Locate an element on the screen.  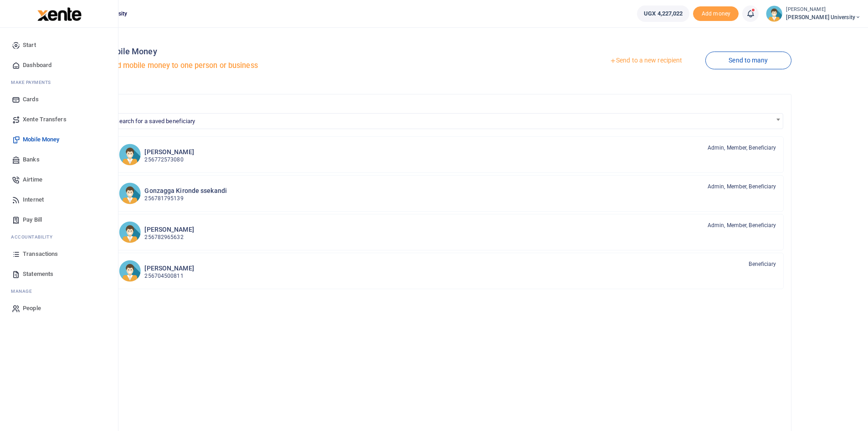
li: Ac is located at coordinates (59, 237).